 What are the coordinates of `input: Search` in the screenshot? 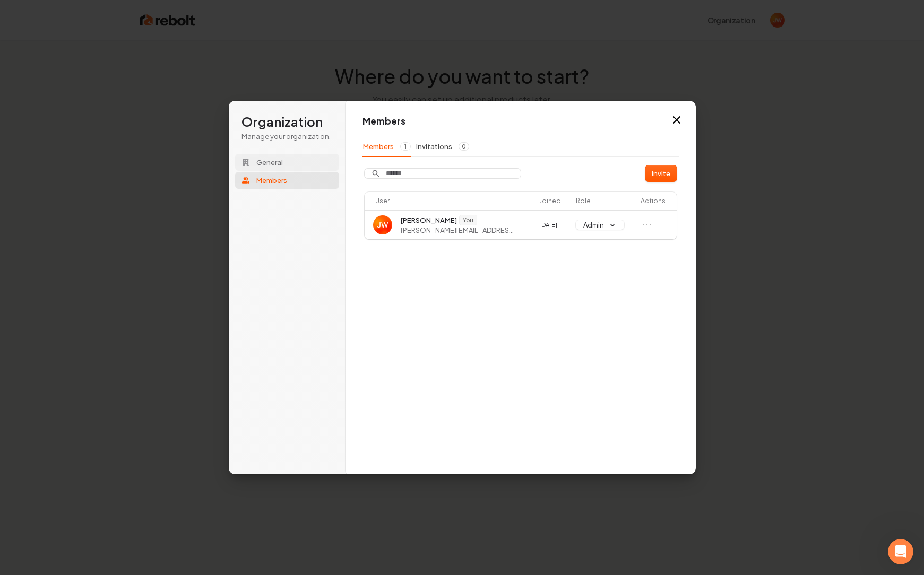 It's located at (442, 174).